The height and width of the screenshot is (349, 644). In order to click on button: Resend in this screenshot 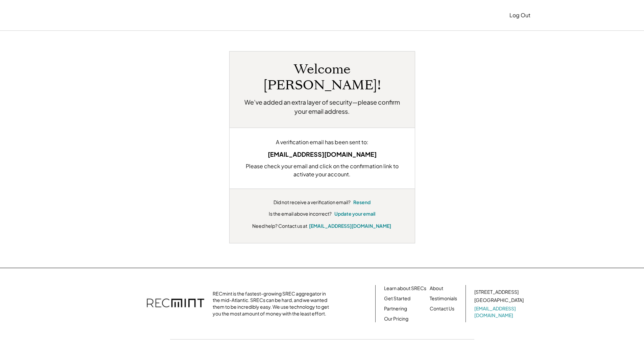, I will do `click(362, 203)`.